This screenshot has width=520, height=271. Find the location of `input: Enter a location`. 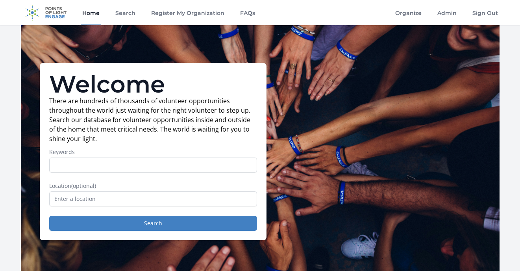

input: Enter a location is located at coordinates (153, 199).